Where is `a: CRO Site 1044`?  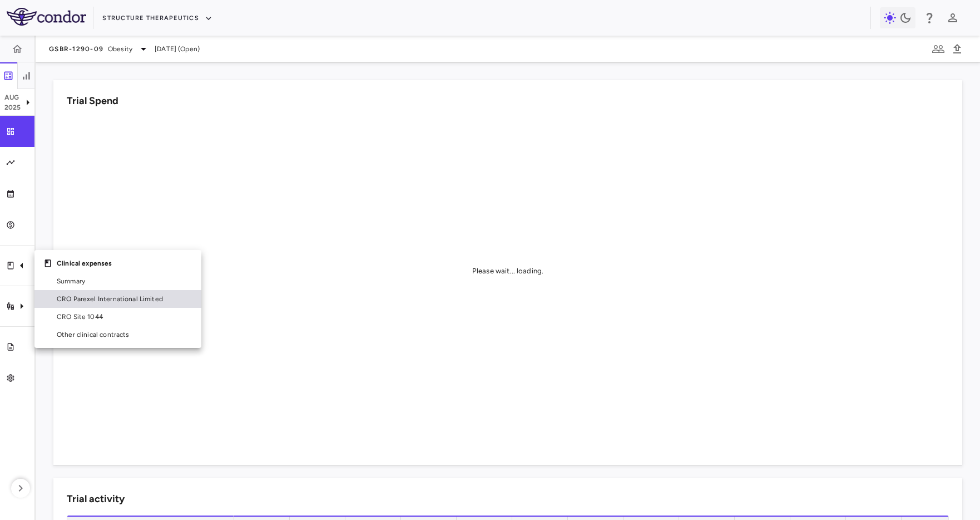 a: CRO Site 1044 is located at coordinates (118, 317).